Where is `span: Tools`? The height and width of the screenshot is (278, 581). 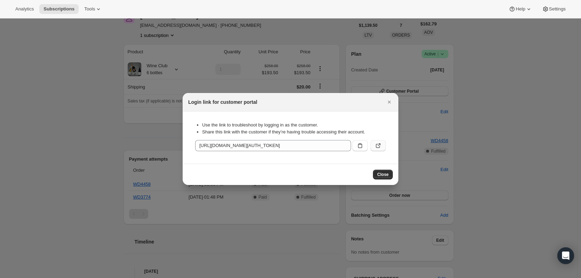 span: Tools is located at coordinates (89, 9).